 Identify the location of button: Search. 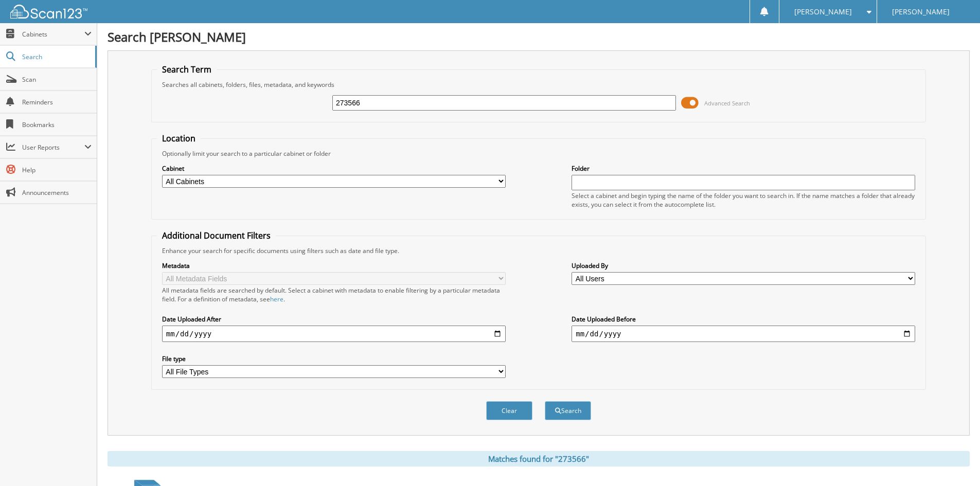
(568, 411).